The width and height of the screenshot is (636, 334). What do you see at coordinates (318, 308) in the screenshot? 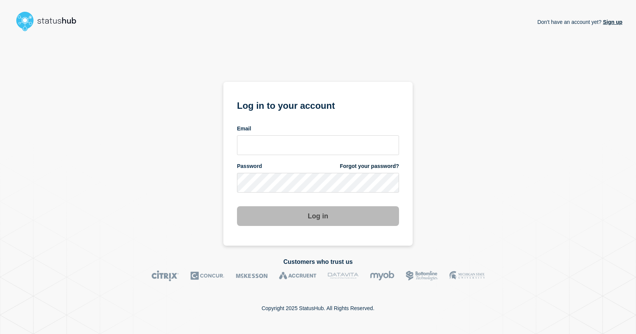
I see `p: Copyright 2025 StatusHub. All Rights Reserved.` at bounding box center [318, 308].